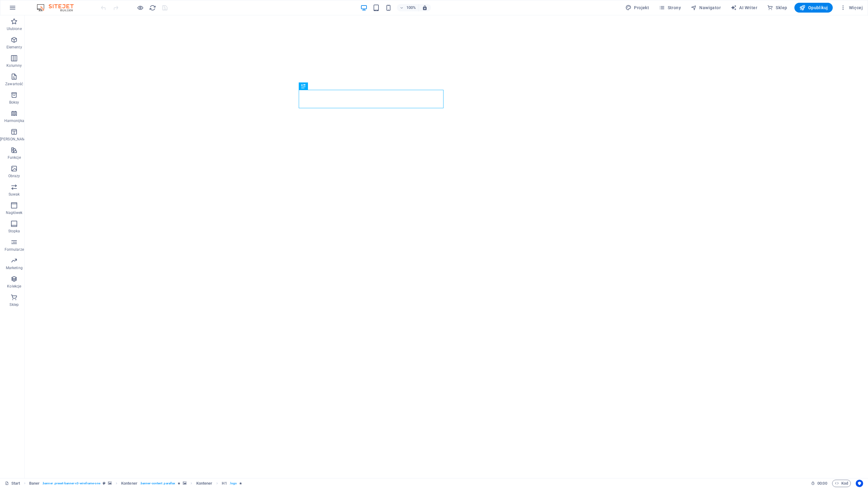  Describe the element at coordinates (13, 484) in the screenshot. I see `a: Kliknij, aby anulować zaznaczenie. Kliknij dwukrotnie, aby otworzyć Strony` at that location.